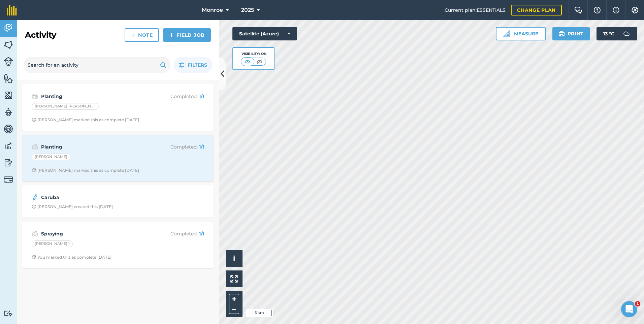  I want to click on img: A question mark icon, so click(597, 10).